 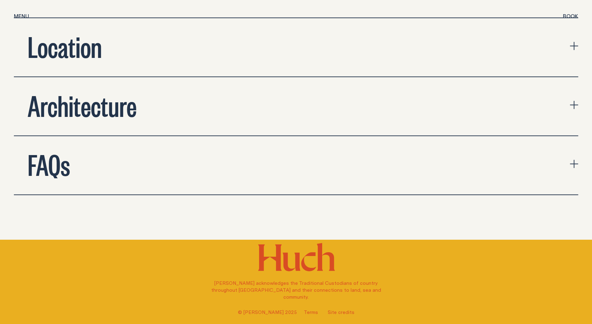 I want to click on span: Menu, so click(x=21, y=16).